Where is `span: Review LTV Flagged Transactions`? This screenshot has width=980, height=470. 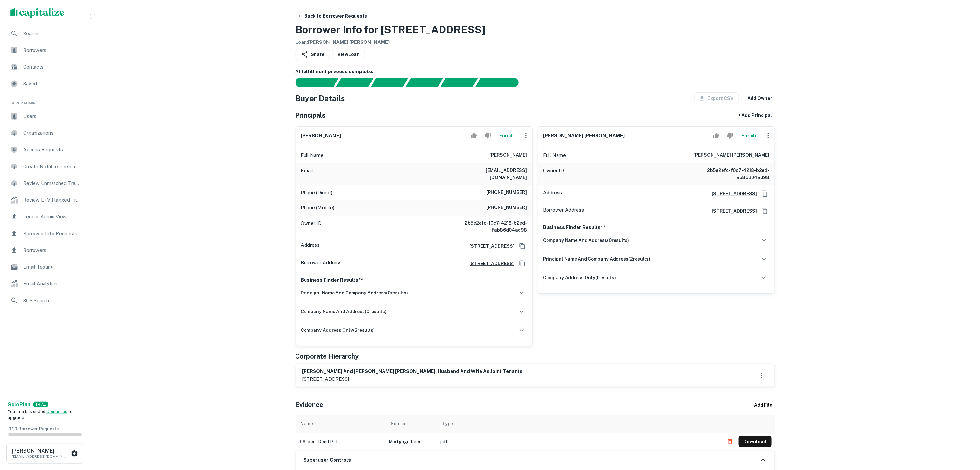
span: Review LTV Flagged Transactions is located at coordinates (52, 200).